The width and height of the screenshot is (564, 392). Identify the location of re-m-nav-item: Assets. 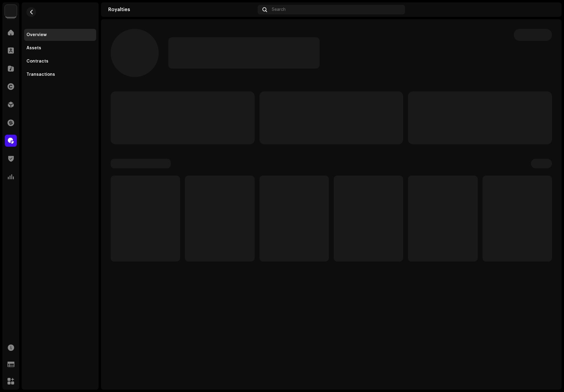
(61, 48).